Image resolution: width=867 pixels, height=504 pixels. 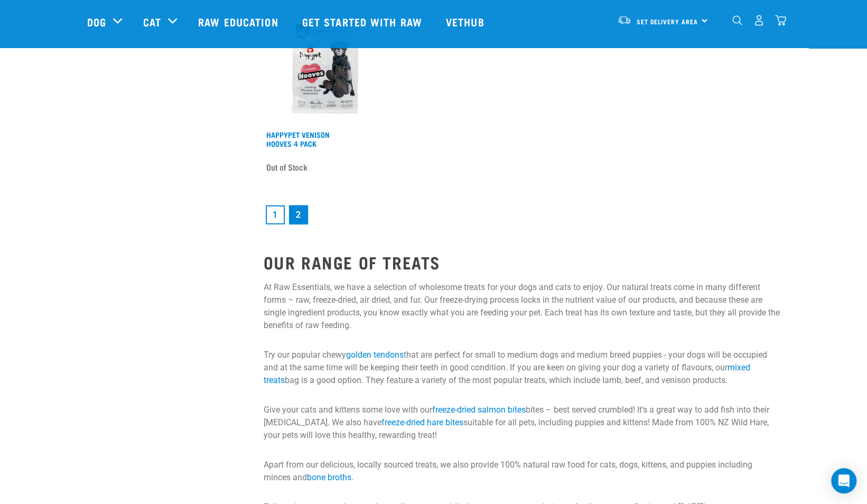 What do you see at coordinates (843, 481) in the screenshot?
I see `div: Open Intercom Messenger` at bounding box center [843, 481].